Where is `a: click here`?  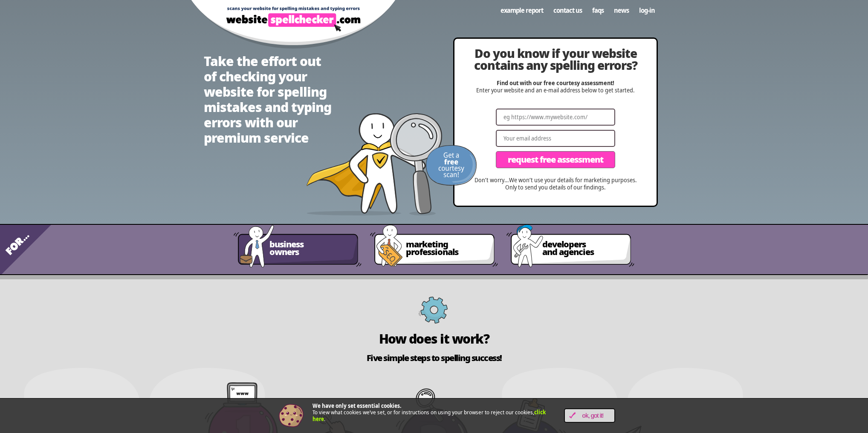
a: click here is located at coordinates (429, 416).